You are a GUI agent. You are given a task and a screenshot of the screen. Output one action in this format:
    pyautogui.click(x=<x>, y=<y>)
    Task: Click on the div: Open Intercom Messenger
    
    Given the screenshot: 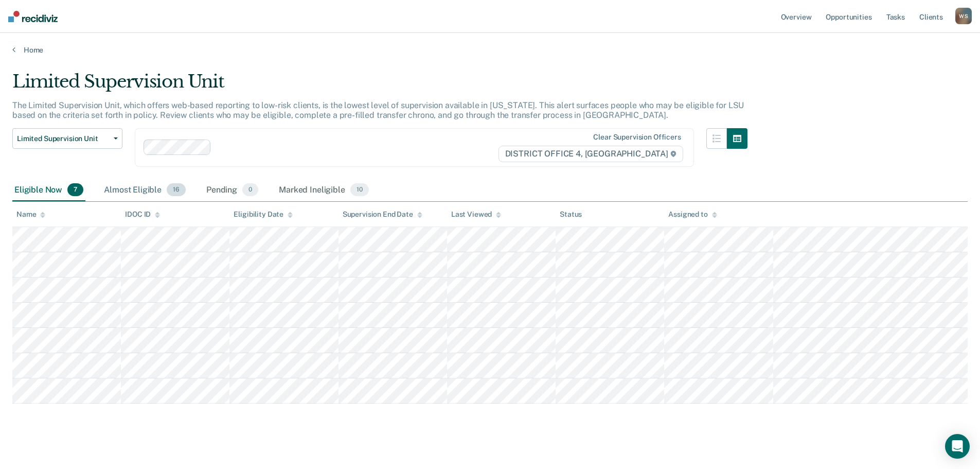 What is the action you would take?
    pyautogui.click(x=958, y=446)
    